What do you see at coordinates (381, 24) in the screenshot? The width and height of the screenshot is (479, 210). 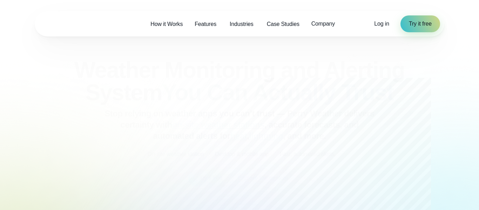 I see `a: Log in` at bounding box center [381, 24].